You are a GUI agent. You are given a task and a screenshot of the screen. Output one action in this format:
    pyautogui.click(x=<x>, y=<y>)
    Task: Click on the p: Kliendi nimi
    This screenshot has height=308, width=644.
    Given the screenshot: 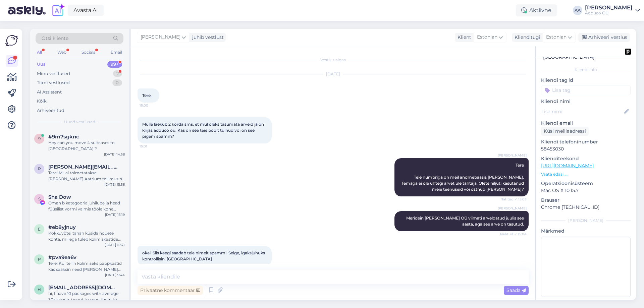 What is the action you would take?
    pyautogui.click(x=586, y=101)
    